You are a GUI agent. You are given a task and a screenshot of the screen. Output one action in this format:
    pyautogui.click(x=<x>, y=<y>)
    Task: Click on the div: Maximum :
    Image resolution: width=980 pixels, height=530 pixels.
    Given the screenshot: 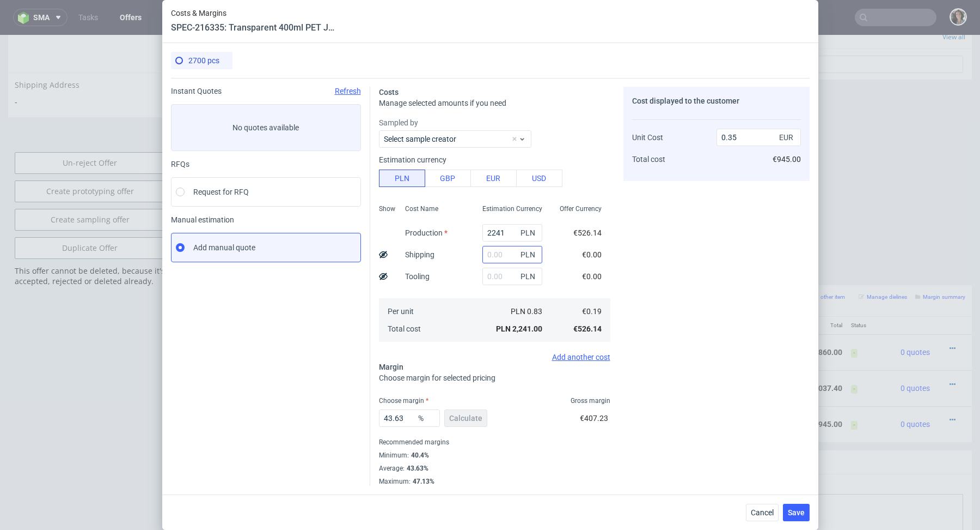 What is the action you would take?
    pyautogui.click(x=494, y=480)
    